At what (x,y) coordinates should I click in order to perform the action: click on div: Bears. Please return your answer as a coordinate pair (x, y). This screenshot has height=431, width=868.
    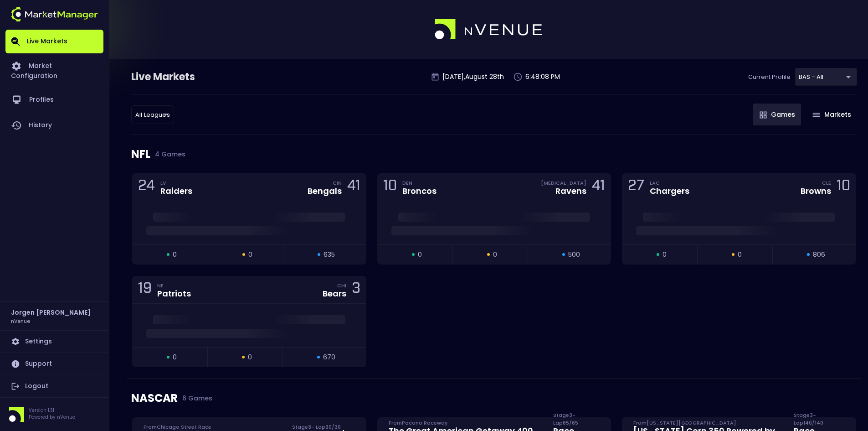
    Looking at the image, I should click on (335, 294).